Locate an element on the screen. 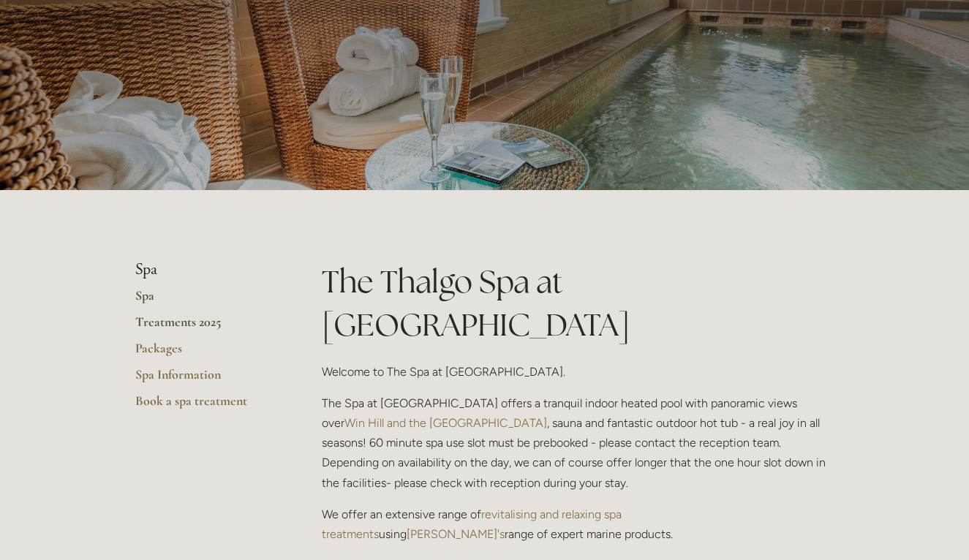 This screenshot has height=560, width=969. a: Spa is located at coordinates (205, 301).